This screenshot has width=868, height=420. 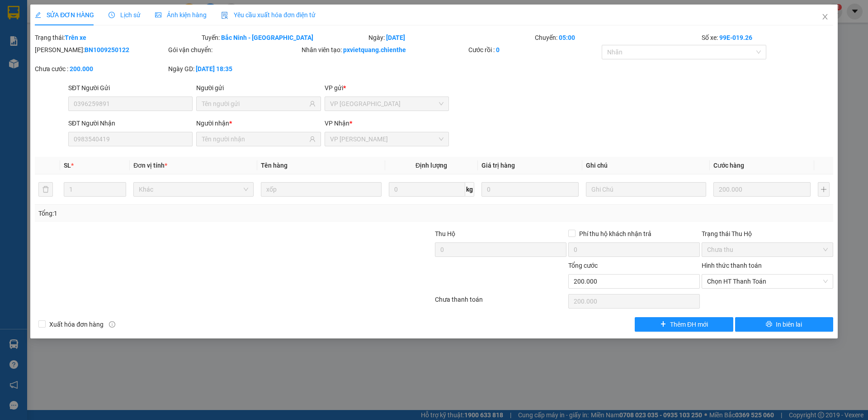 What do you see at coordinates (431, 166) in the screenshot?
I see `span: Định lượng` at bounding box center [431, 166].